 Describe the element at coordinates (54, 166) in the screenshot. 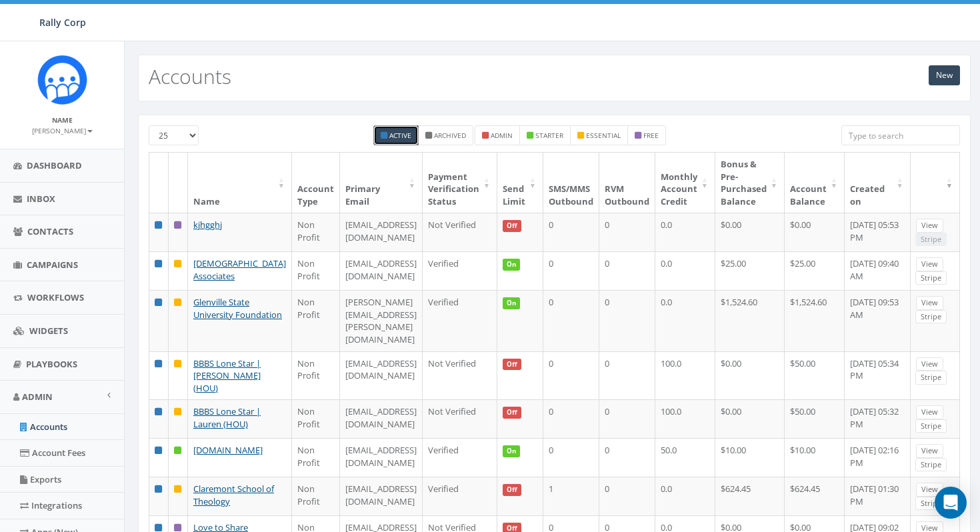

I see `span: Dashboard` at that location.